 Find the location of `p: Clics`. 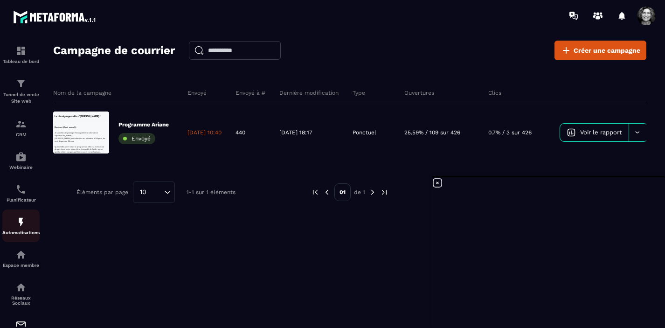

p: Clics is located at coordinates (495, 93).